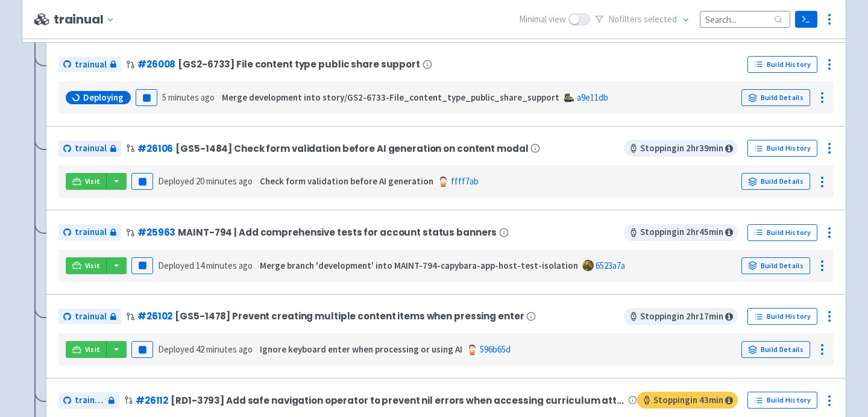  Describe the element at coordinates (155, 148) in the screenshot. I see `a: #26106` at that location.